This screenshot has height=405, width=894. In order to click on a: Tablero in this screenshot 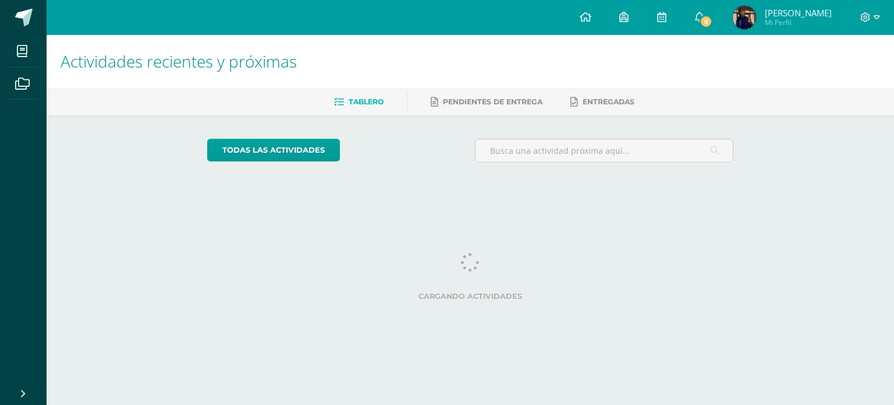, I will do `click(359, 102)`.